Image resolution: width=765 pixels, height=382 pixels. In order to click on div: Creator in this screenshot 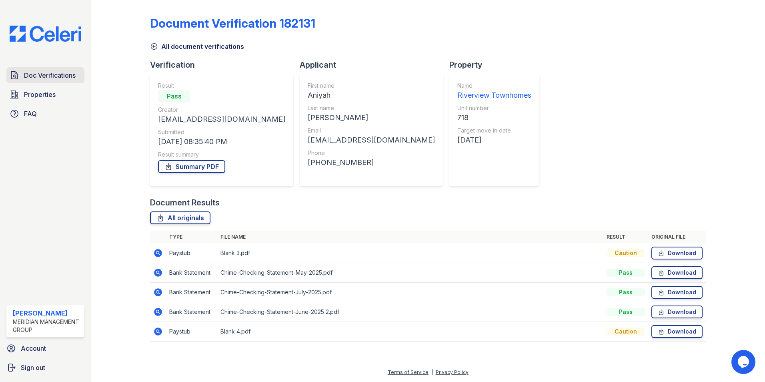, I will do `click(222, 110)`.